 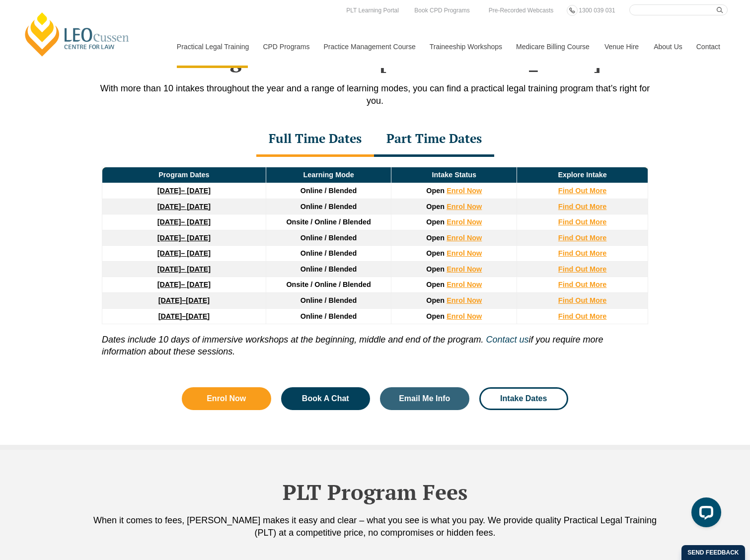 What do you see at coordinates (553, 47) in the screenshot?
I see `a: Medicare Billing Course` at bounding box center [553, 47].